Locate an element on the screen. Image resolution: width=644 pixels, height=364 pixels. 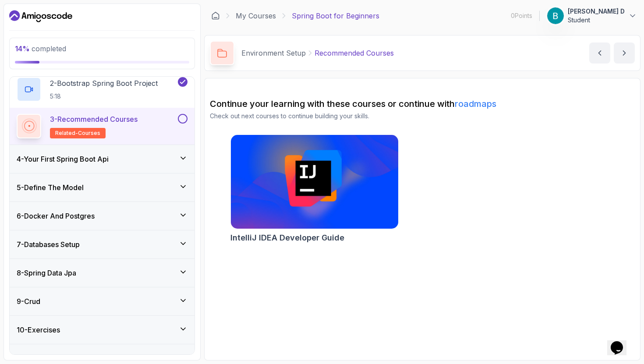
p: Environment Setup is located at coordinates (274, 53).